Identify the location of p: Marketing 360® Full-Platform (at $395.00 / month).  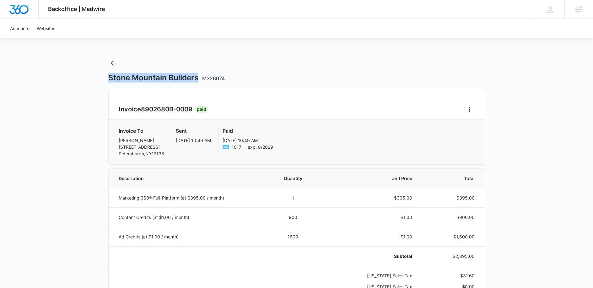
(188, 198).